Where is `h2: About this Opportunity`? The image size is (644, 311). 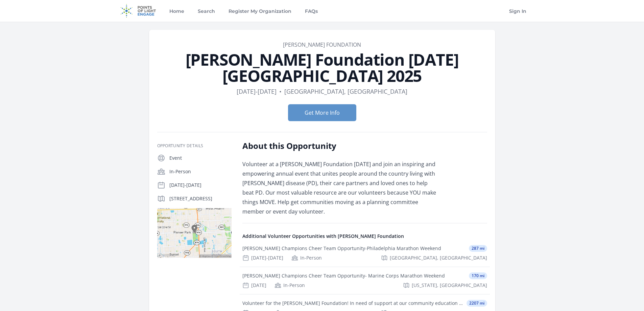
h2: About this Opportunity is located at coordinates (341, 146).